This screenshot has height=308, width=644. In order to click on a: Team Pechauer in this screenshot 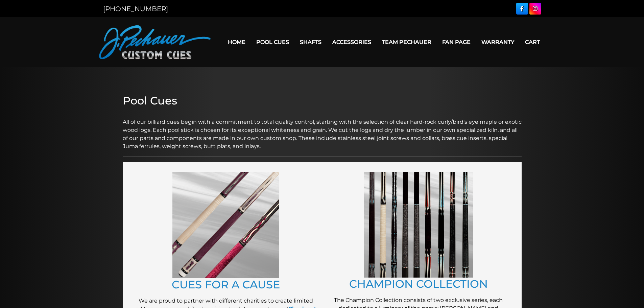, I will do `click(407, 42)`.